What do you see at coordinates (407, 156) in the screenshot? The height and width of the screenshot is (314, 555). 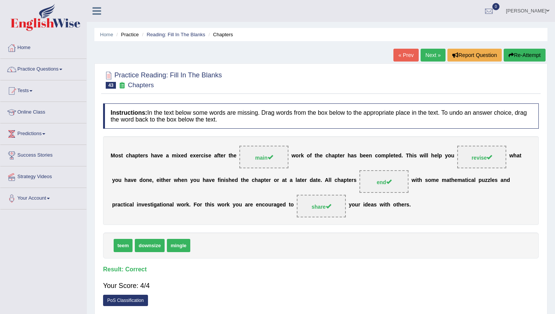 I see `b: T` at bounding box center [407, 156].